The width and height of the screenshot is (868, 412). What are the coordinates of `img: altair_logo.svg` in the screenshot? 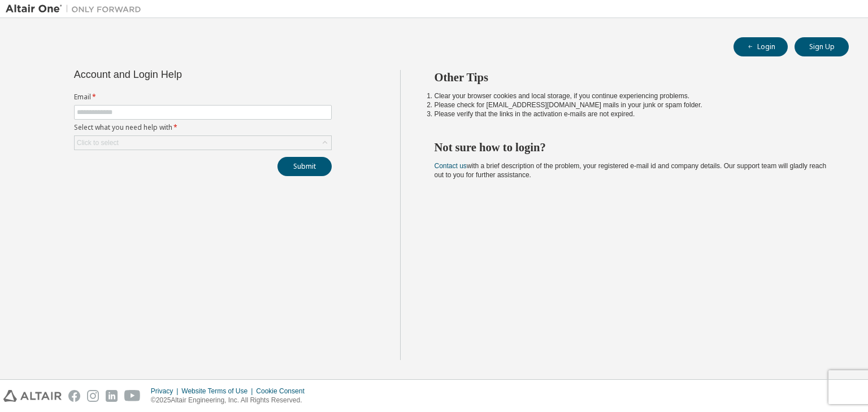 It's located at (32, 396).